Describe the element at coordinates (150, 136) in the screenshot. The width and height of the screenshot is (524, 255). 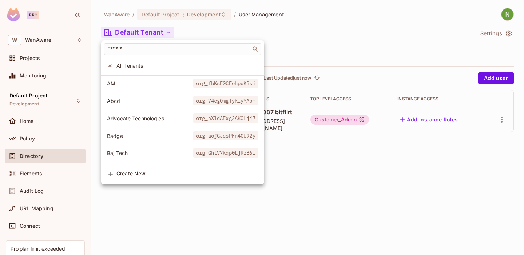
I see `span: Badge` at that location.